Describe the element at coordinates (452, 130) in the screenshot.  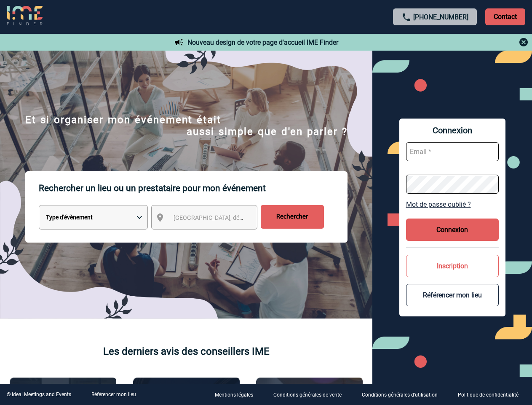
I see `span: Connexion` at that location.